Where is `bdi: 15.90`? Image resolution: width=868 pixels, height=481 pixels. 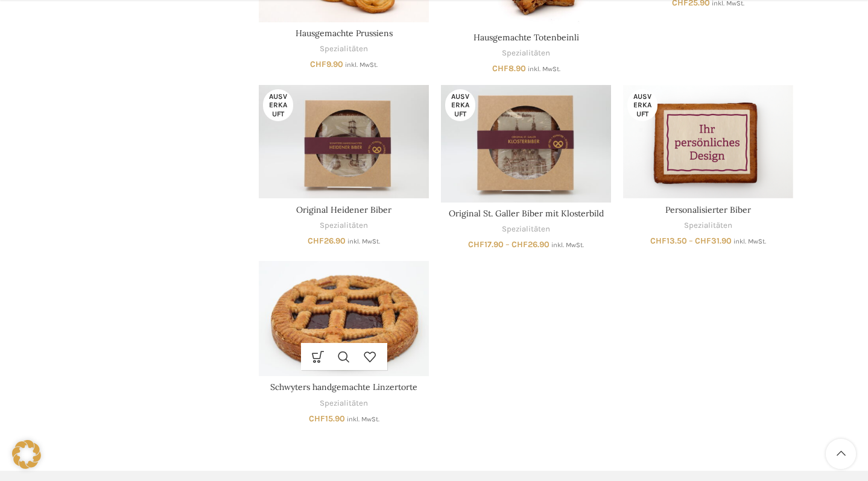
bdi: 15.90 is located at coordinates (327, 418).